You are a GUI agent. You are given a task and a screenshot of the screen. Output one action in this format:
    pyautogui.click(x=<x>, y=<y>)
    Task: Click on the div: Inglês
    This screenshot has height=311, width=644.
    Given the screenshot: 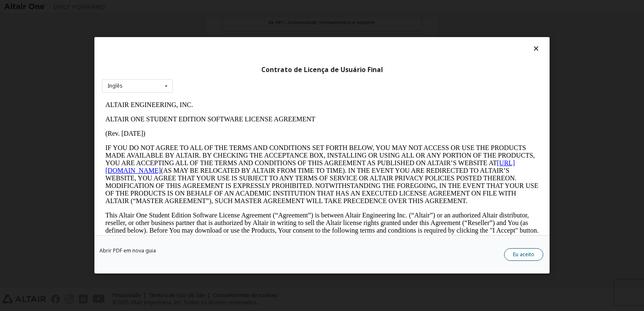 What is the action you would take?
    pyautogui.click(x=115, y=86)
    